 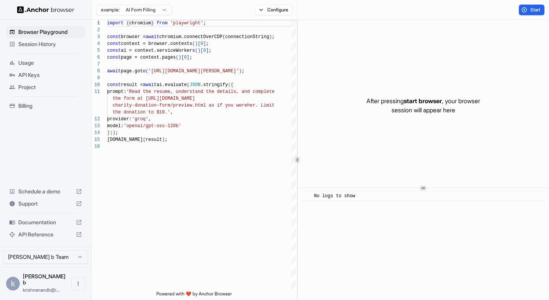 I want to click on span: Browser Playground, so click(x=50, y=32).